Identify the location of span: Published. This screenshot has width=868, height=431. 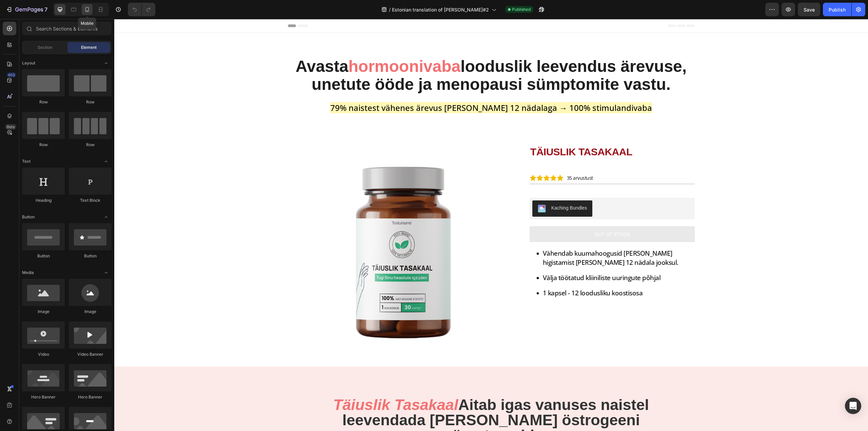
(521, 10).